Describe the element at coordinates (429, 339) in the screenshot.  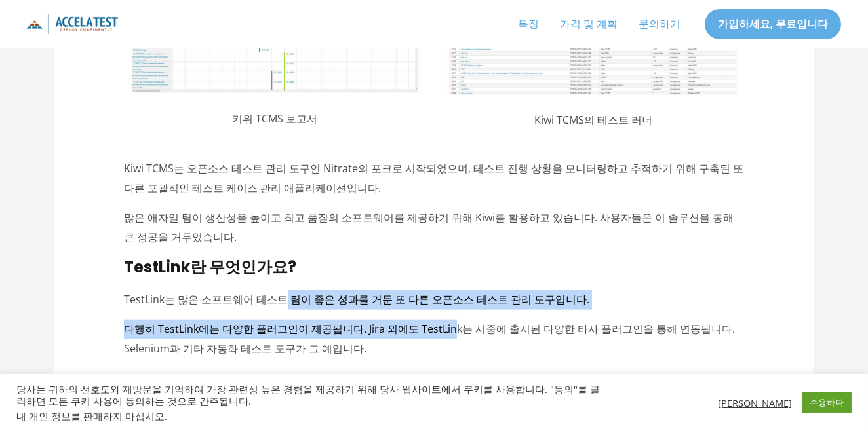
I see `font: 다행히 TestLink에는 다양한 플러그인이 제공됩니다. Jira 외에도 TestLink는 시중에 출시된 다양한 타사 플러그인을 통해 연동됩니다. Selenium과 기타 자동...` at that location.